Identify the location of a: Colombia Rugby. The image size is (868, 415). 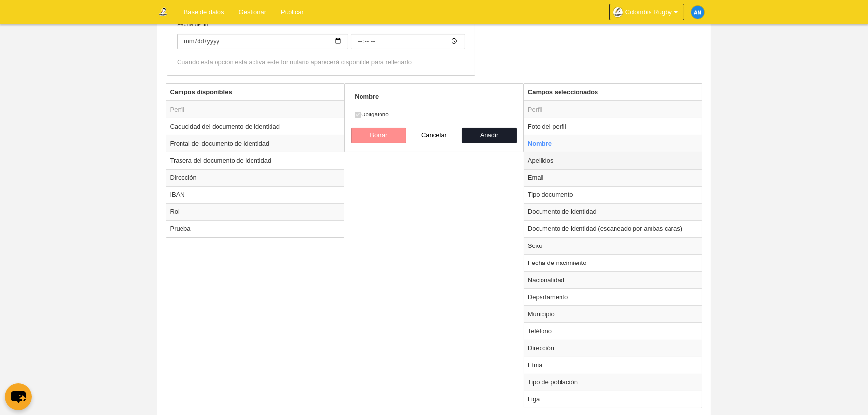
(647, 12).